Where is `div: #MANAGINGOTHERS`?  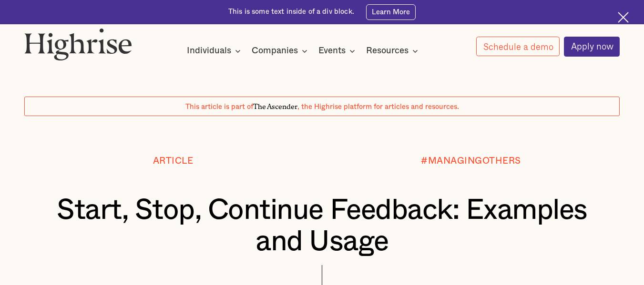
div: #MANAGINGOTHERS is located at coordinates (471, 161).